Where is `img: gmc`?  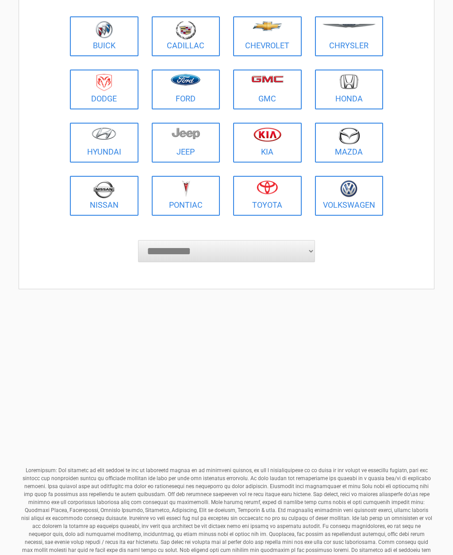 img: gmc is located at coordinates (267, 79).